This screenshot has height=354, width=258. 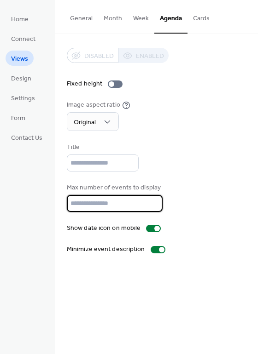 What do you see at coordinates (27, 138) in the screenshot?
I see `span: Contact Us` at bounding box center [27, 138].